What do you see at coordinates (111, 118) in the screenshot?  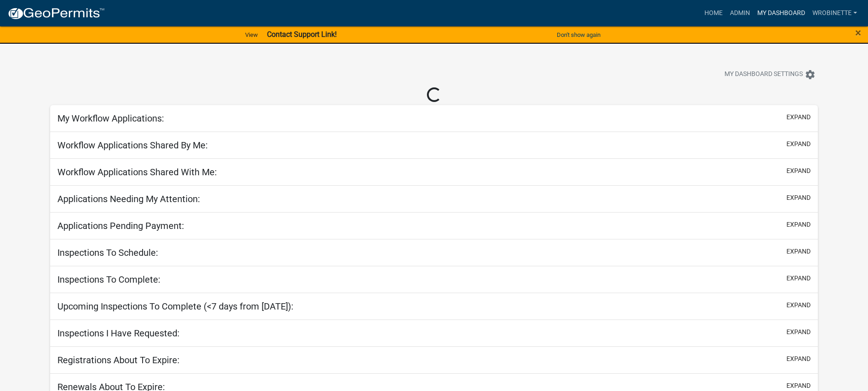 I see `h5: My Workflow Applications:` at bounding box center [111, 118].